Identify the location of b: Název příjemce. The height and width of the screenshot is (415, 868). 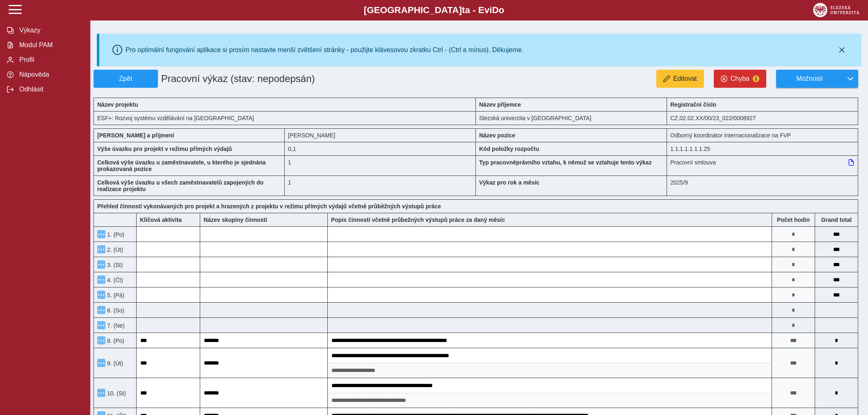
(500, 105).